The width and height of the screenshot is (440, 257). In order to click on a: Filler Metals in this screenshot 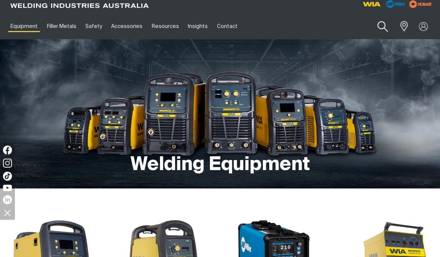, I will do `click(61, 26)`.